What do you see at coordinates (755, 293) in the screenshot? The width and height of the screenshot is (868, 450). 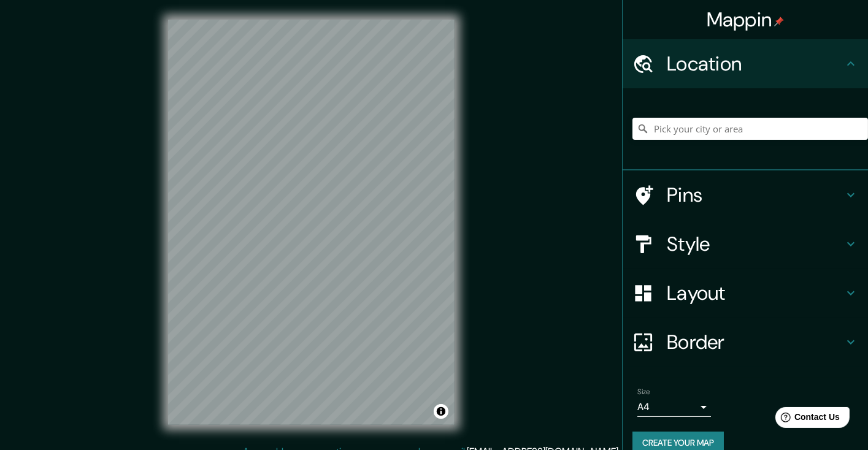 I see `h4: Layout` at bounding box center [755, 293].